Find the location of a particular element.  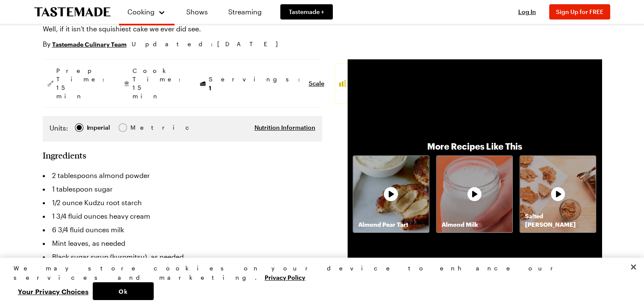

span: Servings: is located at coordinates (257, 84).